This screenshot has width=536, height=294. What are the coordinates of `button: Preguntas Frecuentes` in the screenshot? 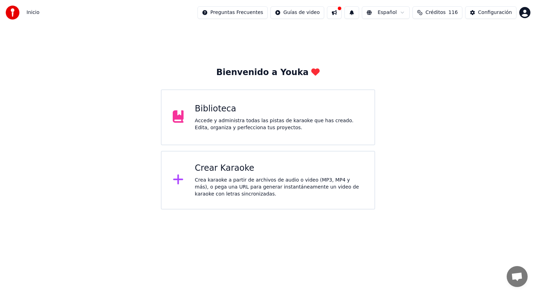 It's located at (232, 13).